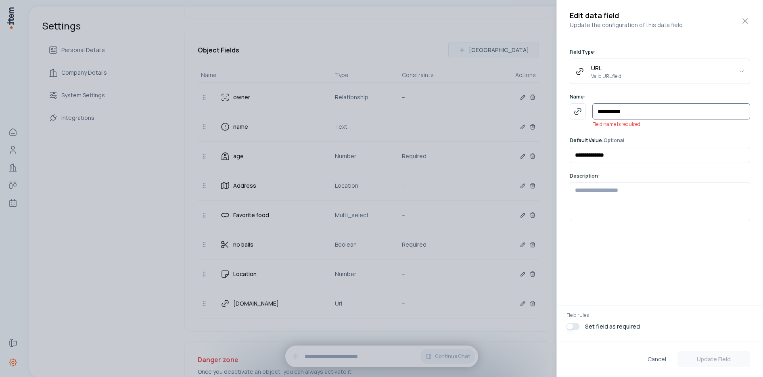  Describe the element at coordinates (671, 124) in the screenshot. I see `p: Field name is required` at that location.